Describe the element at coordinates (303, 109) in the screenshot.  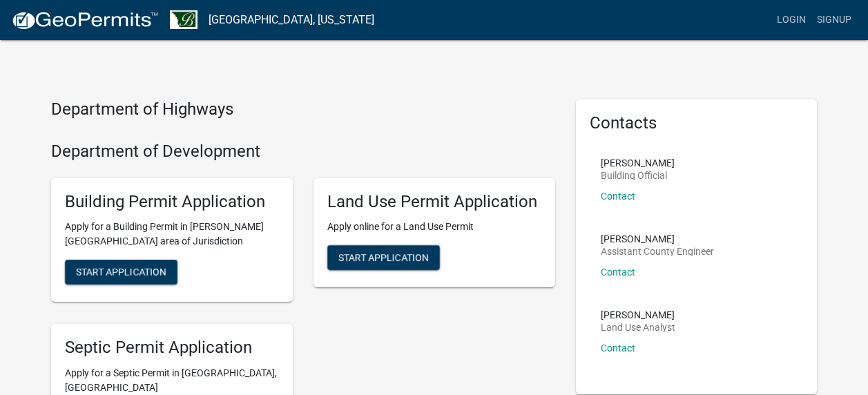
I see `h4: Department of Highways` at that location.